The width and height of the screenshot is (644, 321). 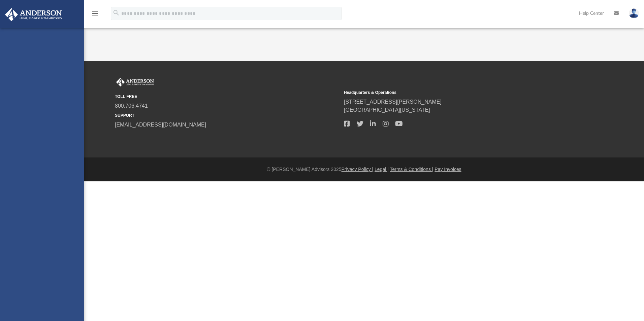 I want to click on a: Terms & Conditions |, so click(x=411, y=169).